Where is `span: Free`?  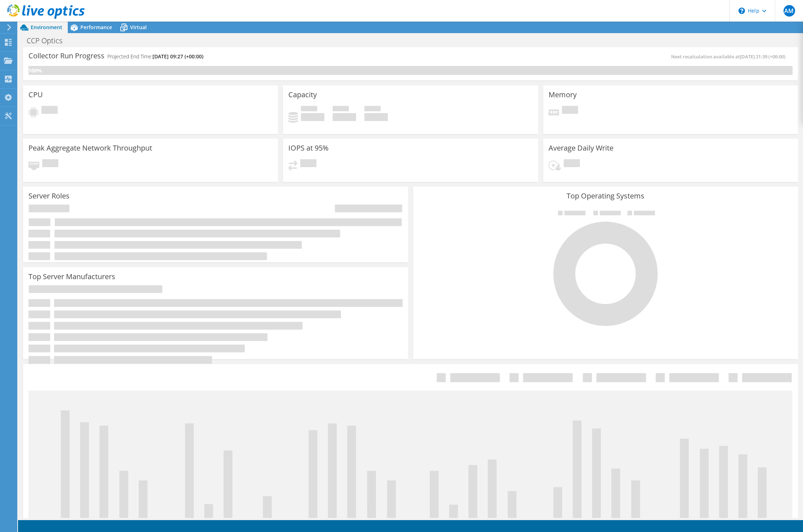
span: Free is located at coordinates (340, 109).